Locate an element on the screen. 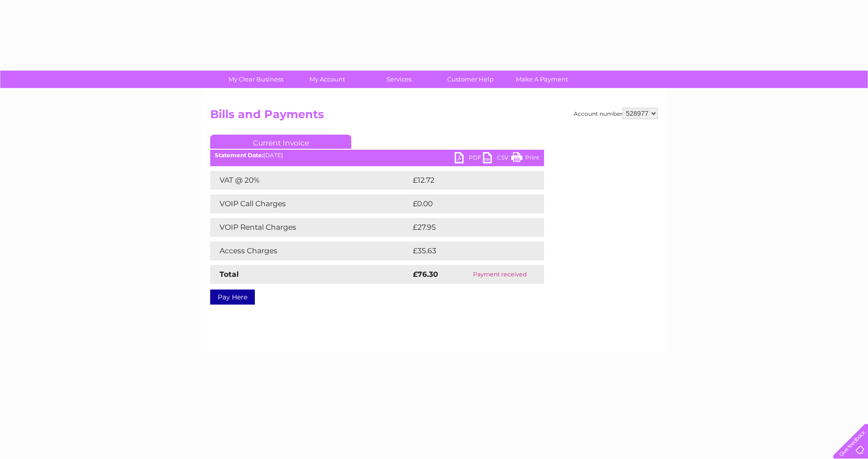  a: Pay Here is located at coordinates (232, 297).